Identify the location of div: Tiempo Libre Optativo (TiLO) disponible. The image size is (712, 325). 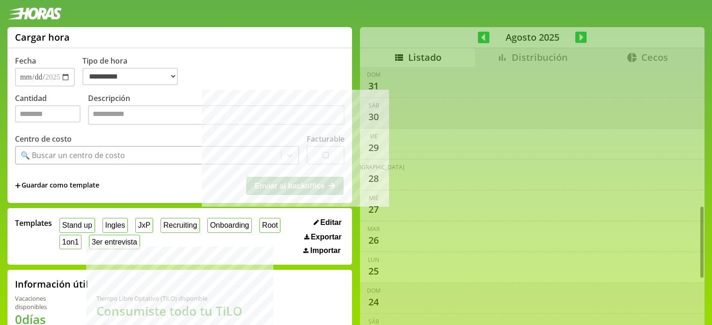
(172, 299).